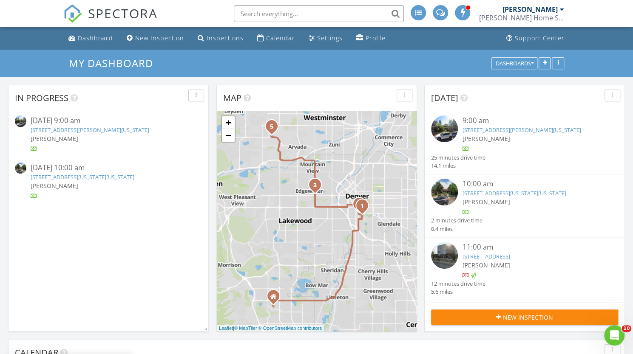  I want to click on div: Calendar, so click(280, 38).